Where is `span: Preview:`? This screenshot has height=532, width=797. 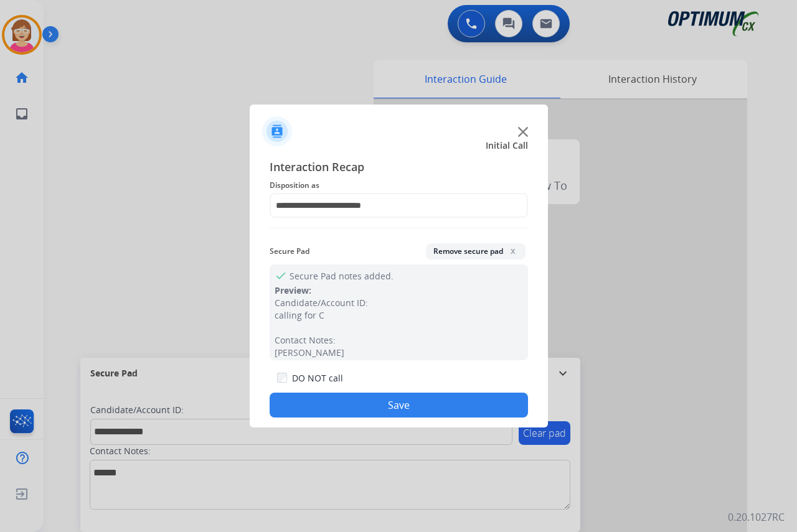
span: Preview: is located at coordinates (292, 290).